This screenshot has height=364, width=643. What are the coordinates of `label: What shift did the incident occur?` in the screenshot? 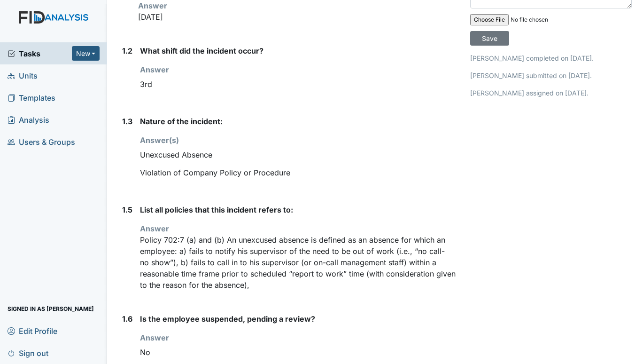 It's located at (202, 51).